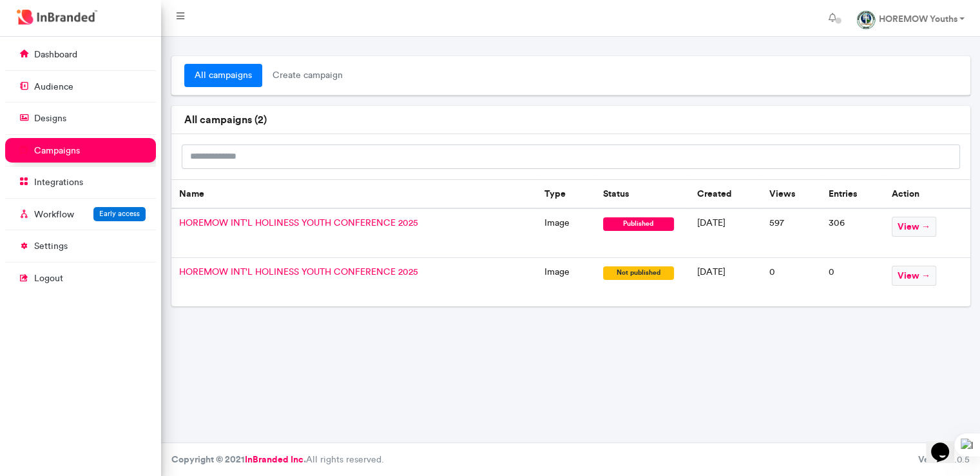 This screenshot has width=980, height=476. I want to click on th: Name, so click(354, 194).